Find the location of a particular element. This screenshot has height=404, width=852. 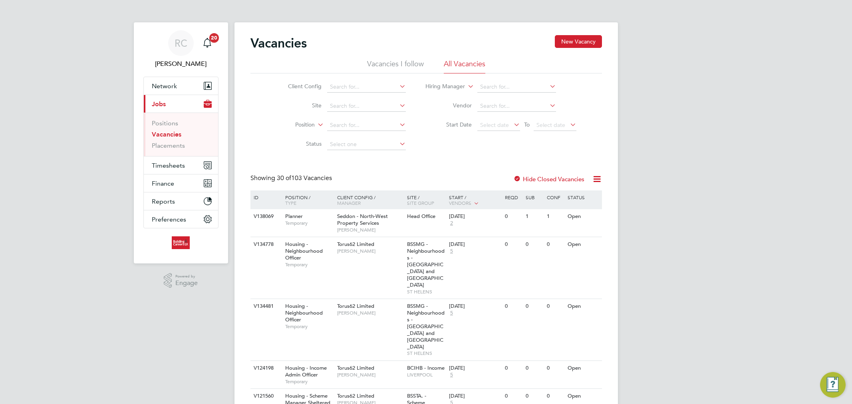

div: V134778 is located at coordinates (266, 244).